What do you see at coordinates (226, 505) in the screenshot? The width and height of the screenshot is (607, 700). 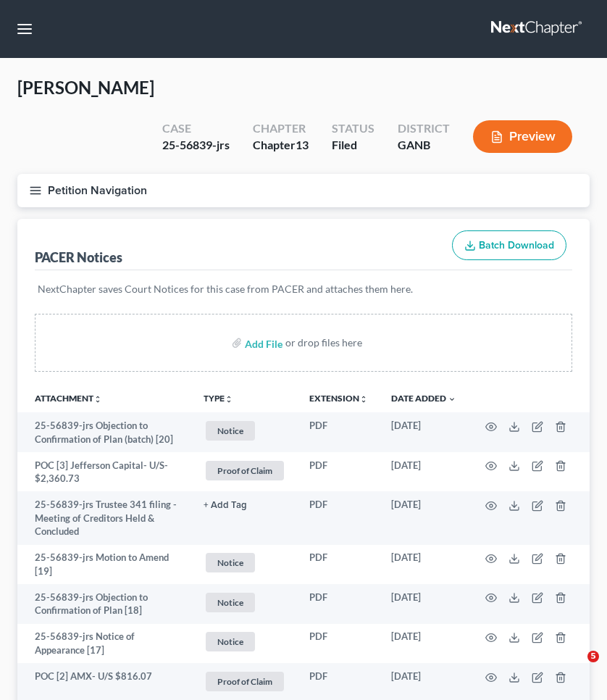 I see `button: + Add Tag` at bounding box center [226, 505].